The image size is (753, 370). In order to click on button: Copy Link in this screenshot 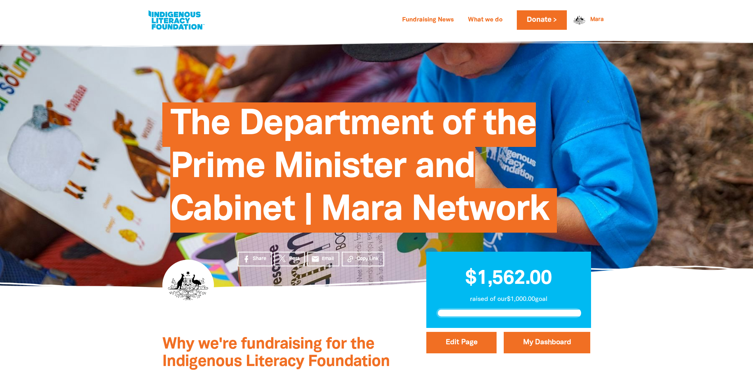, I will do `click(363, 259)`.